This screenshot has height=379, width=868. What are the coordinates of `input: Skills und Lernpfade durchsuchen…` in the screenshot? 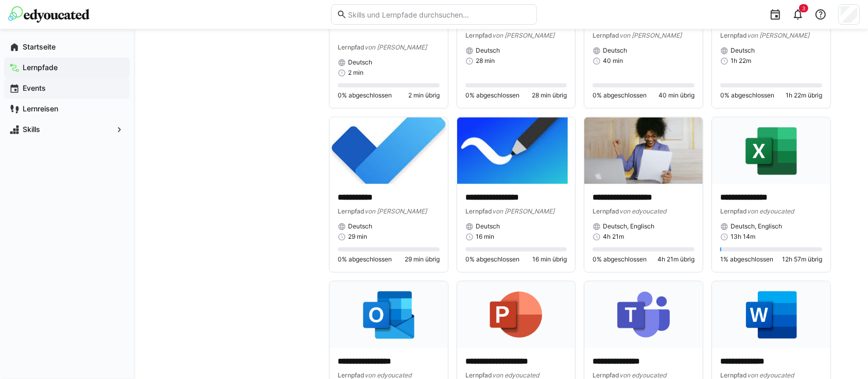 It's located at (439, 14).